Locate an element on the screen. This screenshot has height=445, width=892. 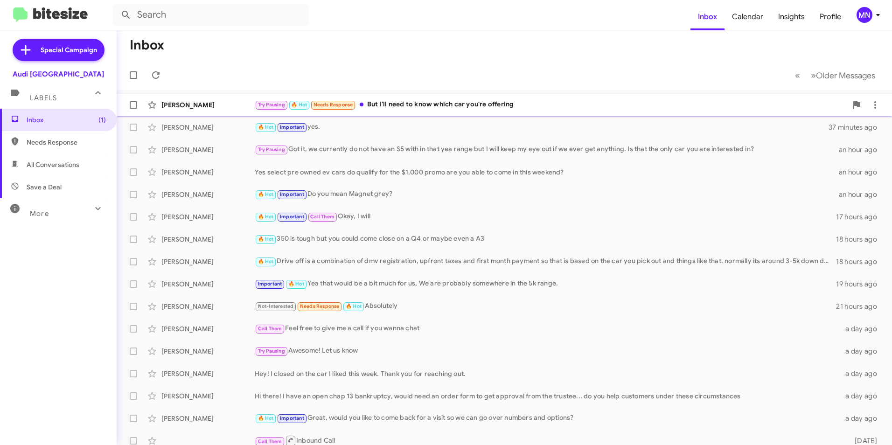
div: Okay, I will is located at coordinates (545, 216).